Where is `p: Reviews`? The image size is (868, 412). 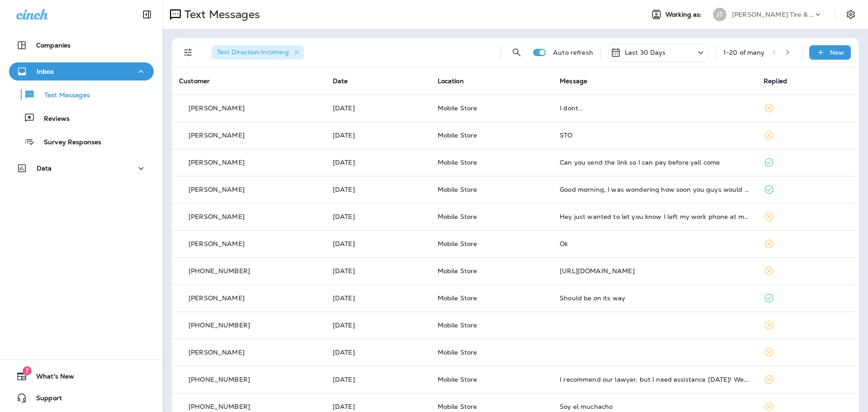
p: Reviews is located at coordinates (52, 119).